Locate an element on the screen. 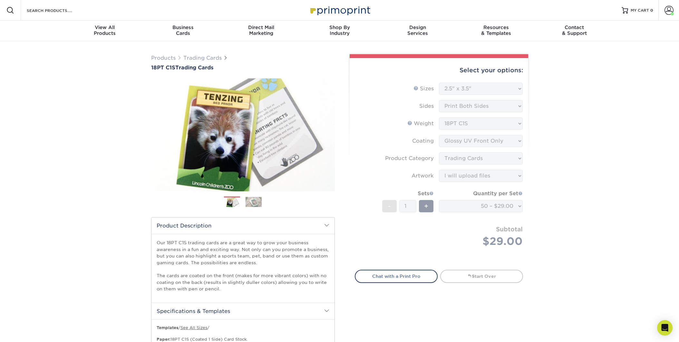  a: Trading Cards is located at coordinates (203, 58).